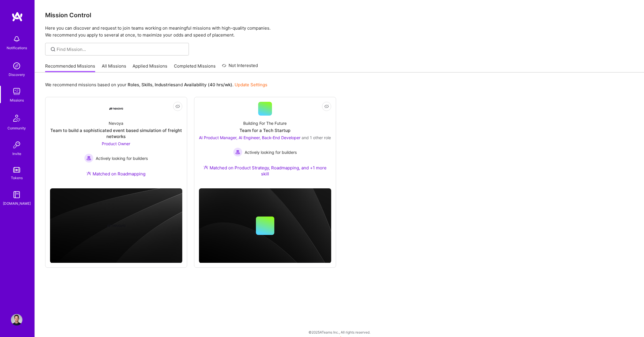 Image resolution: width=644 pixels, height=337 pixels. I want to click on img: guide book, so click(17, 194).